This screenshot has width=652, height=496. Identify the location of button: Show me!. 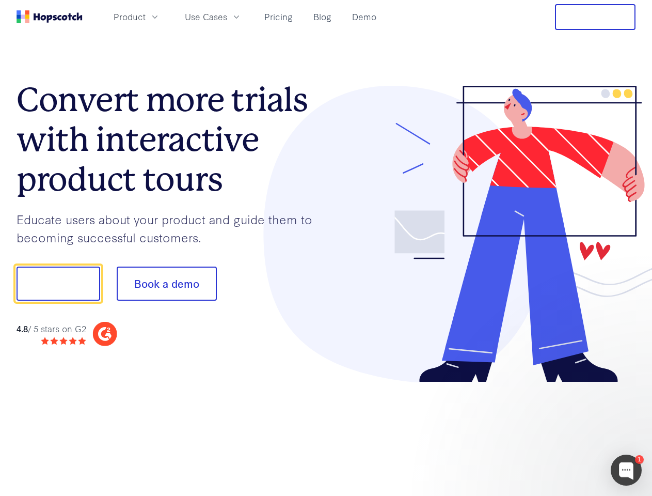
(58, 284).